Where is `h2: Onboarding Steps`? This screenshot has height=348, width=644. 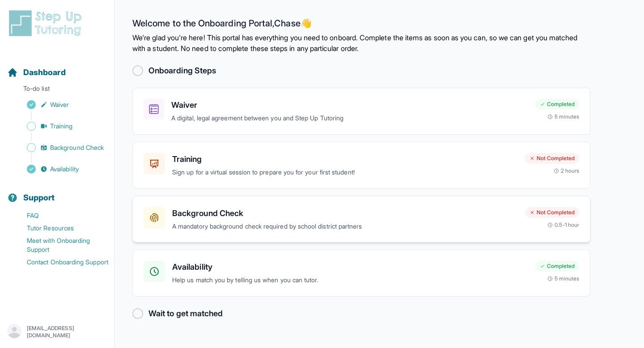
h2: Onboarding Steps is located at coordinates (182, 71).